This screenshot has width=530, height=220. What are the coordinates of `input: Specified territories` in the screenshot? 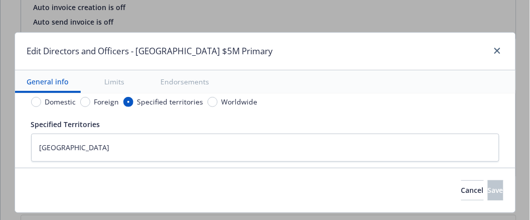 It's located at (128, 102).